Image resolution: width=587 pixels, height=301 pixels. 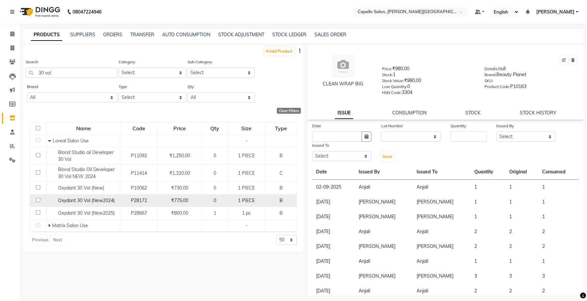 I want to click on span: ₹800.00, so click(x=180, y=213).